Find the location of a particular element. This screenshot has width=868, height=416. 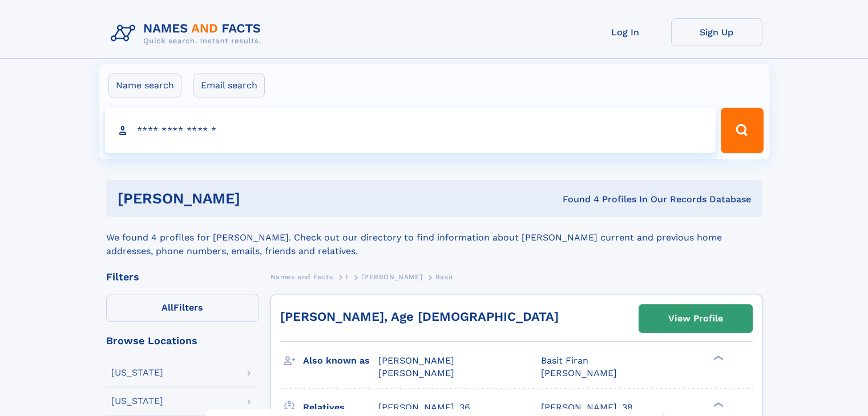

div: Filters is located at coordinates (183, 277).